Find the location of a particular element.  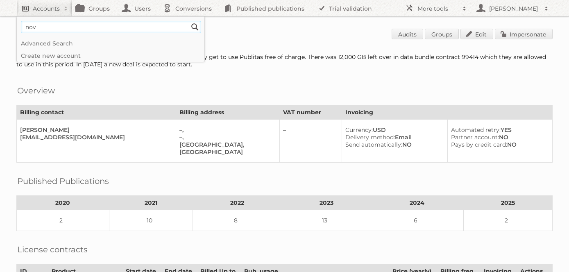

div: Email is located at coordinates (393, 137).